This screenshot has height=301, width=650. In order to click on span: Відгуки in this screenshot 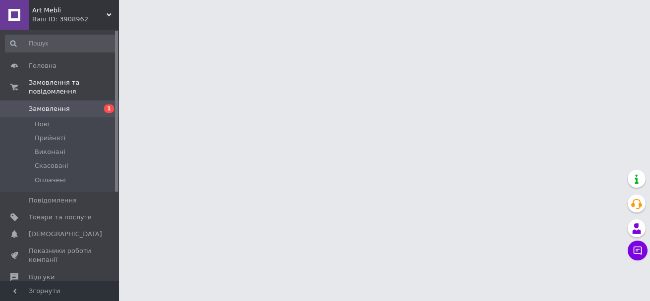, I will do `click(42, 277)`.